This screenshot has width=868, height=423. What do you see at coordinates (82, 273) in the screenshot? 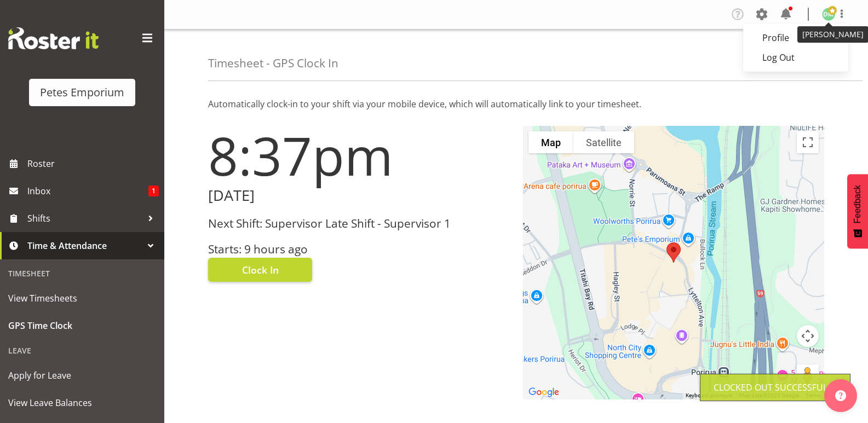
I see `div: Timesheet` at bounding box center [82, 273].